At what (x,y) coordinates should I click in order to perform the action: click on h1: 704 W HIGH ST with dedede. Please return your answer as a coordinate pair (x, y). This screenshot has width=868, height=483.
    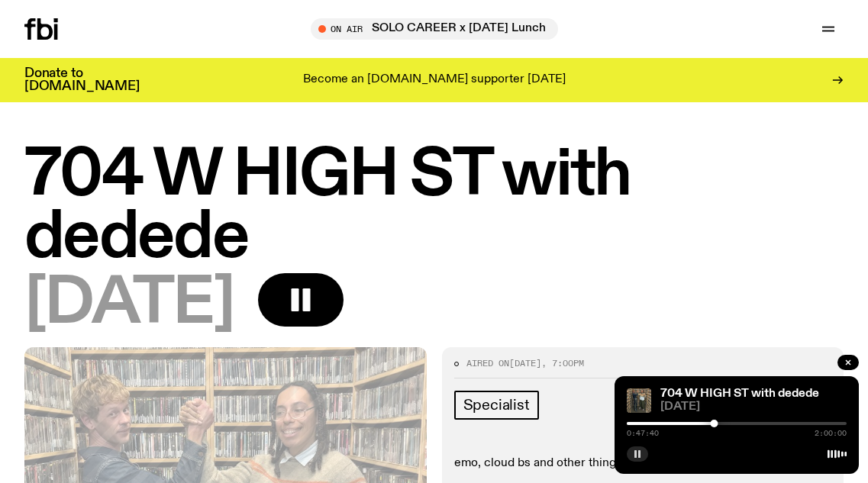
    Looking at the image, I should click on (434, 207).